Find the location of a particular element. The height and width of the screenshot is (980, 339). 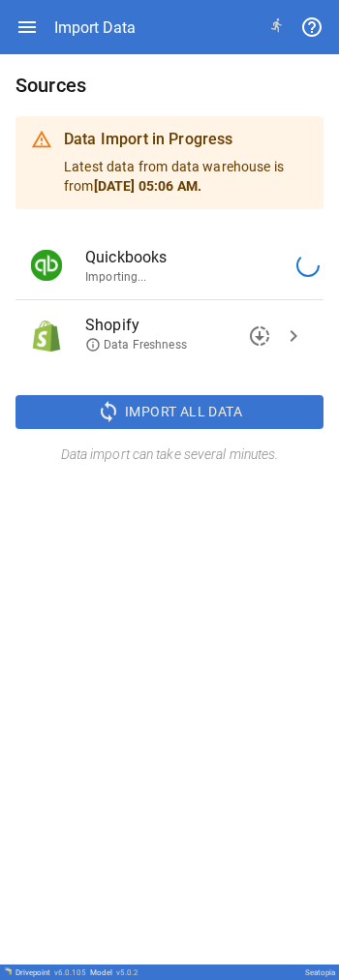

span: Shopify is located at coordinates (181, 326).